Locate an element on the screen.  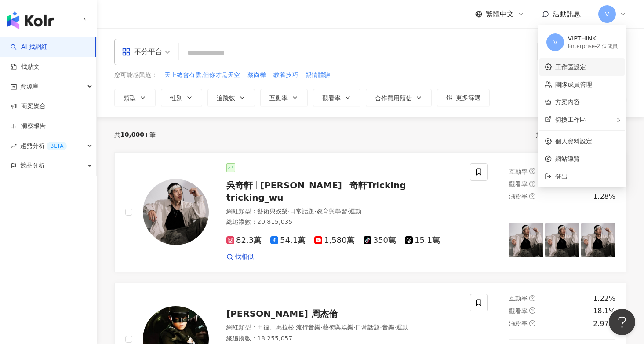
span: 網站導覽 is located at coordinates (587, 159).